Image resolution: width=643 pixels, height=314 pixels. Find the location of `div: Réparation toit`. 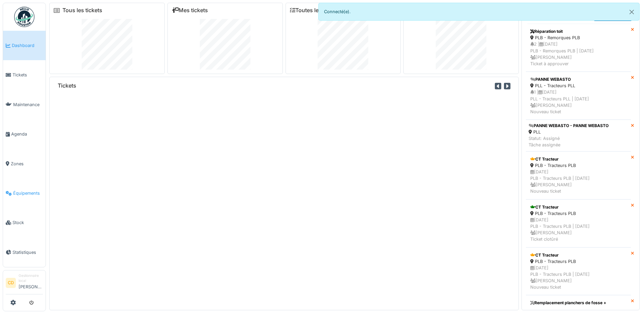

div: Réparation toit is located at coordinates (578, 31).